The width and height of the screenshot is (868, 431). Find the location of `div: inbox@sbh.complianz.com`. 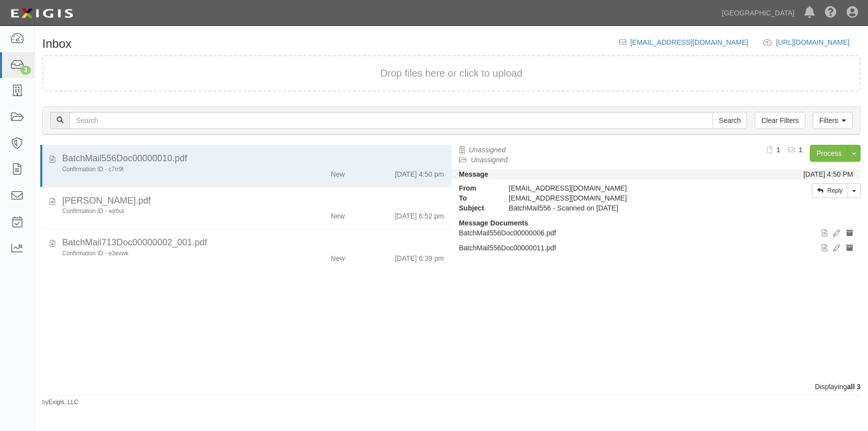

div: inbox@sbh.complianz.com is located at coordinates (626, 198).